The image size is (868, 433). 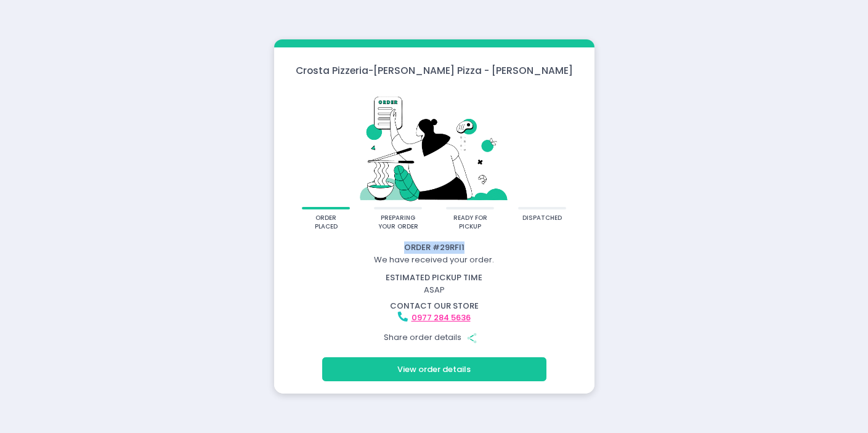 I want to click on div: Order # 29RFI1, so click(x=435, y=248).